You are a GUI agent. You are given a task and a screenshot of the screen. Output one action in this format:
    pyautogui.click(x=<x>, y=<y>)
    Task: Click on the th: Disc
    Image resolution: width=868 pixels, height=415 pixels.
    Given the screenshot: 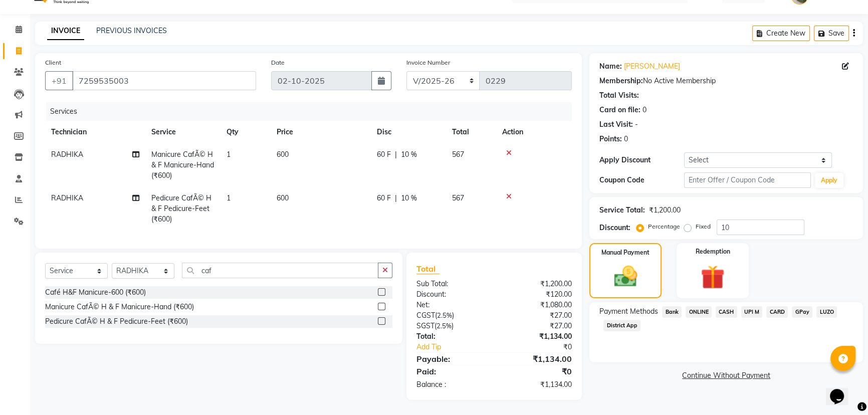 What is the action you would take?
    pyautogui.click(x=408, y=132)
    